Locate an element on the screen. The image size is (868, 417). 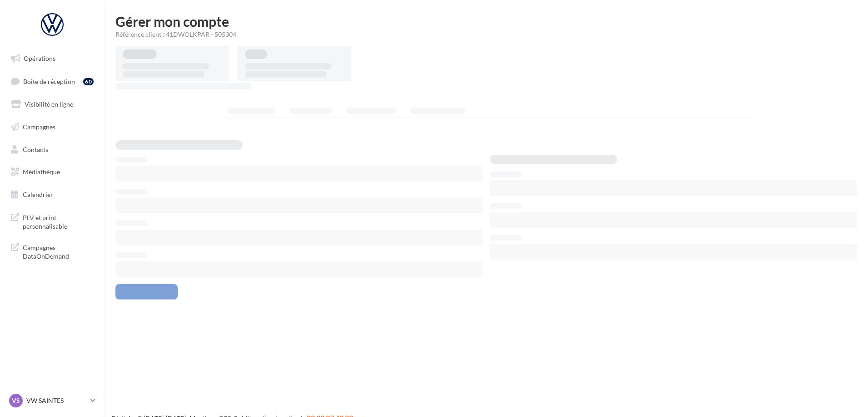
div: Référence client : 41DWOLKPAR - 505304 is located at coordinates (486, 35).